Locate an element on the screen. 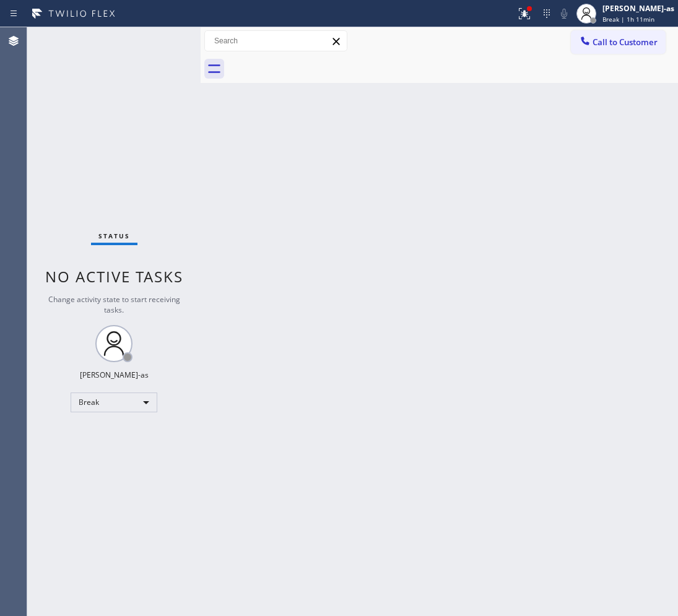  span: No active tasks is located at coordinates (114, 276).